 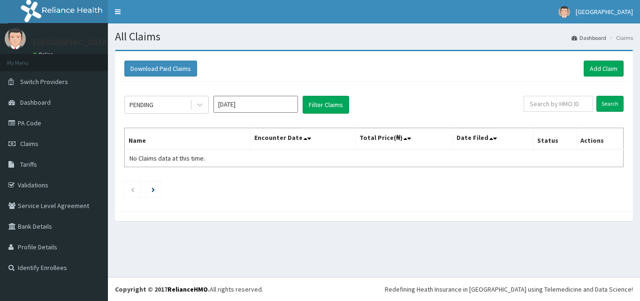 What do you see at coordinates (132, 189) in the screenshot?
I see `a: Previous page` at bounding box center [132, 189].